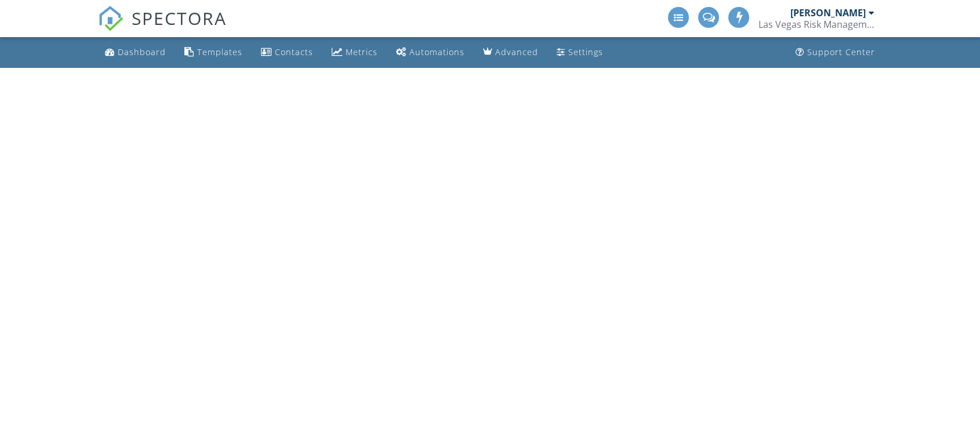 The height and width of the screenshot is (448, 980). Describe the element at coordinates (517, 51) in the screenshot. I see `div: Advanced` at that location.